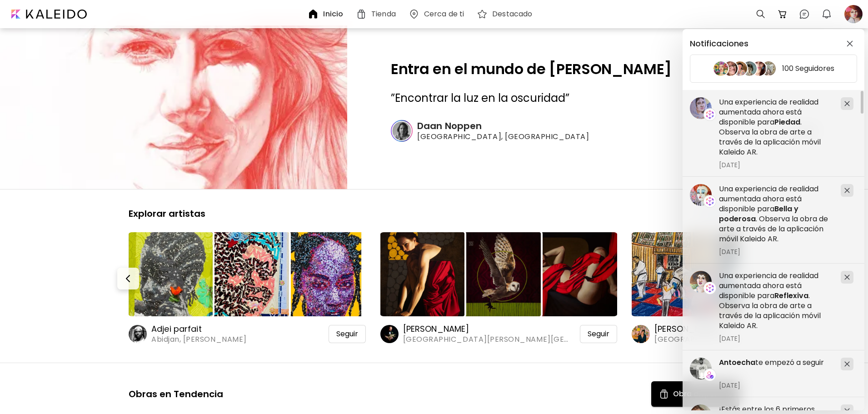 The width and height of the screenshot is (868, 414). Describe the element at coordinates (850, 44) in the screenshot. I see `button: closeButton` at that location.